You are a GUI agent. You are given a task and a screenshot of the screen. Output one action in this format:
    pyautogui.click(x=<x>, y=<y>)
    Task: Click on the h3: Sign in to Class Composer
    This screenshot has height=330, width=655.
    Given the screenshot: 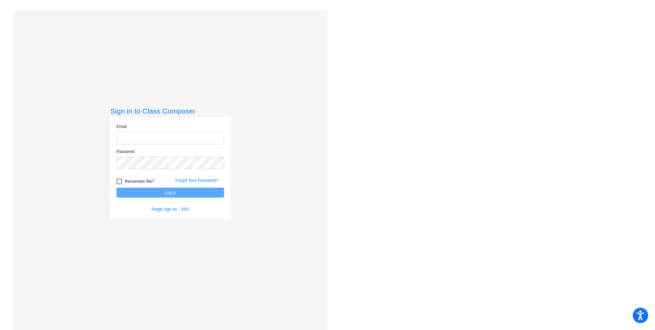 What is the action you would take?
    pyautogui.click(x=170, y=111)
    